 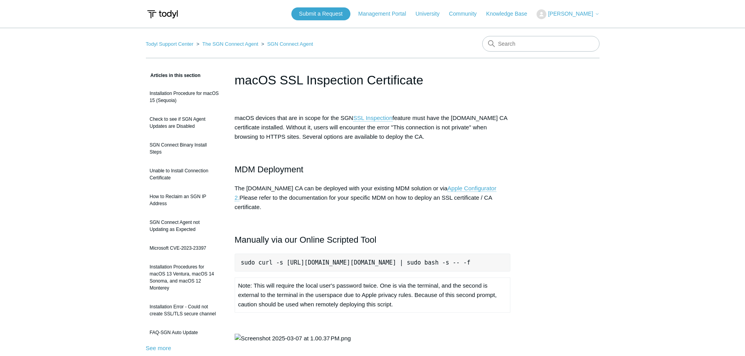 What do you see at coordinates (170, 44) in the screenshot?
I see `a: Todyl Support Center` at bounding box center [170, 44].